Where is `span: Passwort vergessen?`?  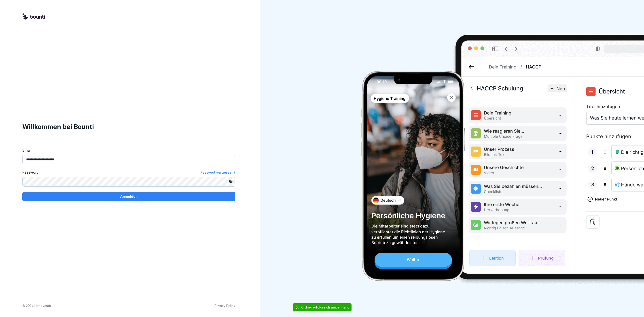 span: Passwort vergessen? is located at coordinates (218, 172).